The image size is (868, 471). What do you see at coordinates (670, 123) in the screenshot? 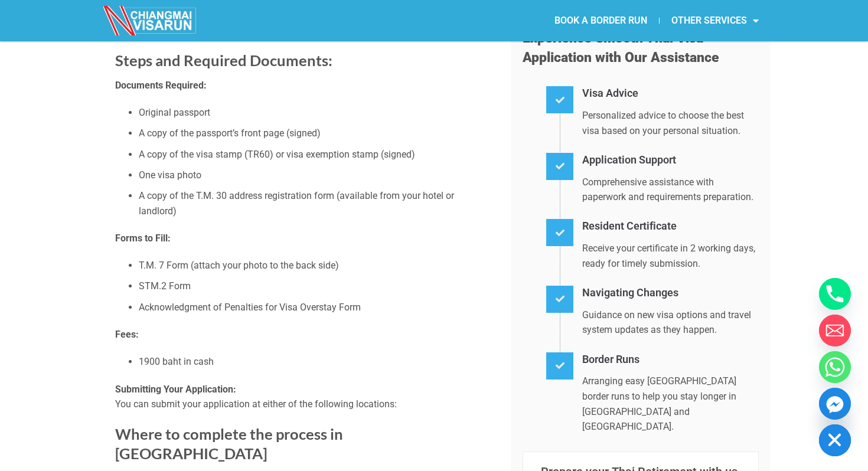
I see `p: Personalized advice to choose the best visa based on your personal situation.` at bounding box center [670, 123].